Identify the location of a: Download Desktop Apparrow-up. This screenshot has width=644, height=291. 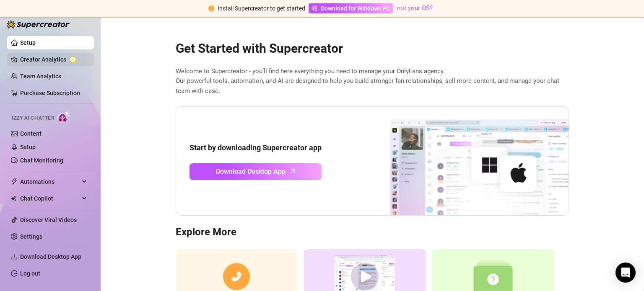
(256, 172).